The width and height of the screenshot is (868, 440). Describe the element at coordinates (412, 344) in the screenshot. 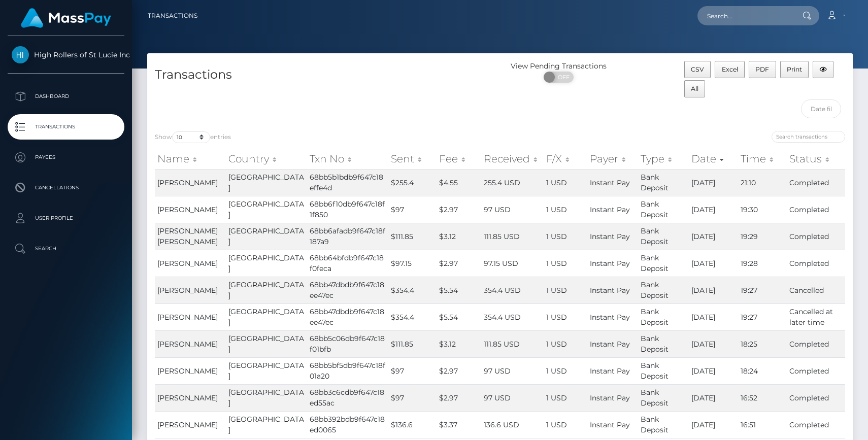

I see `td: $111.85` at that location.